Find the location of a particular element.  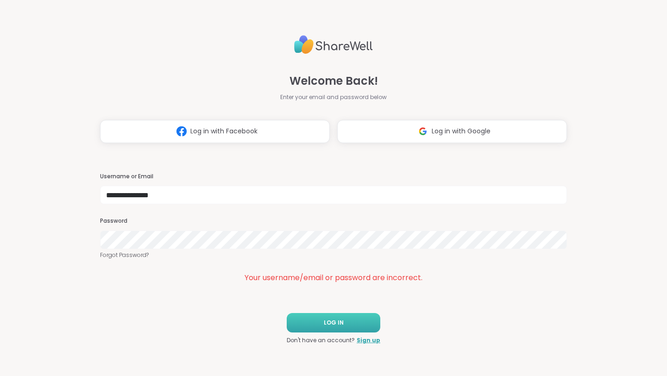

button: LOG IN is located at coordinates (333, 323).